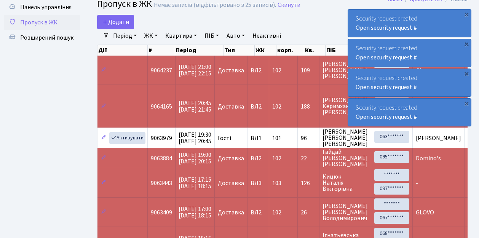 The width and height of the screenshot is (479, 238). What do you see at coordinates (265, 50) in the screenshot?
I see `th: ЖК` at bounding box center [265, 50].